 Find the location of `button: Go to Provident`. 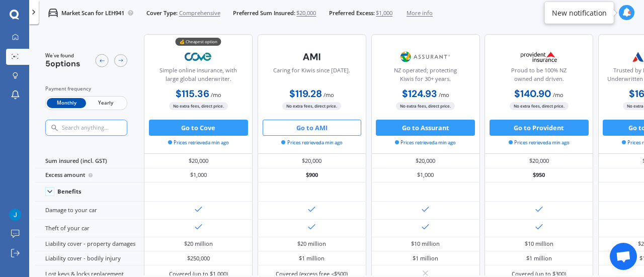

button: Go to Provident is located at coordinates (539, 128).